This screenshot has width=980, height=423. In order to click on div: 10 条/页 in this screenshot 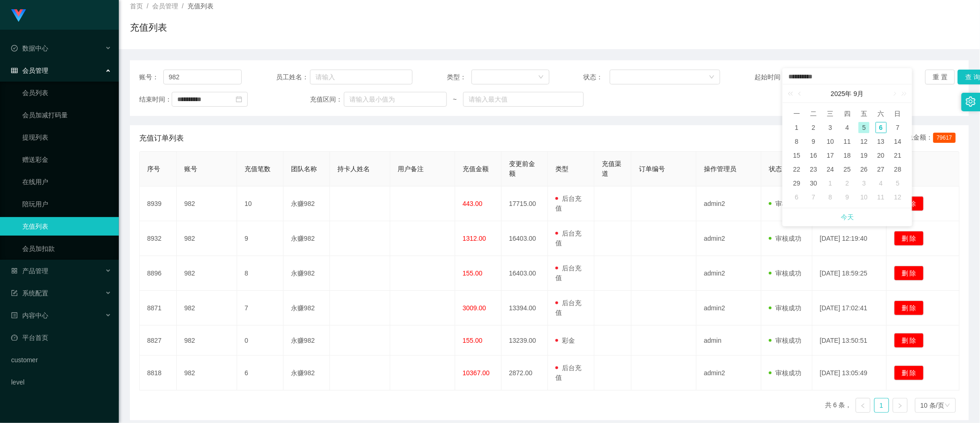, I will do `click(933, 405)`.